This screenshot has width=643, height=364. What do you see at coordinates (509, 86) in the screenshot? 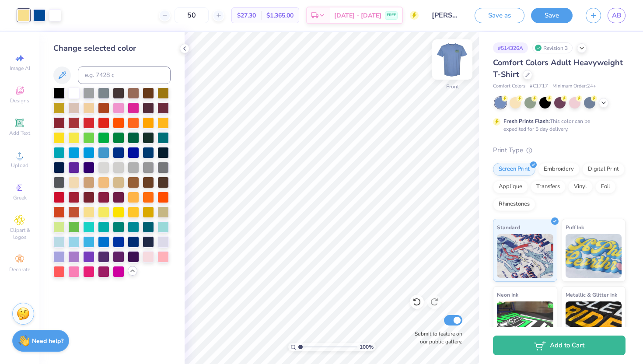
I see `span: Comfort Colors` at bounding box center [509, 86].